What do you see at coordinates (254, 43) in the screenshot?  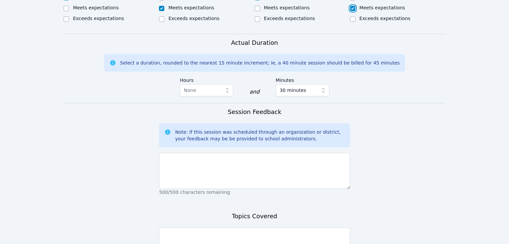 I see `h3: Actual Duration` at bounding box center [254, 43].